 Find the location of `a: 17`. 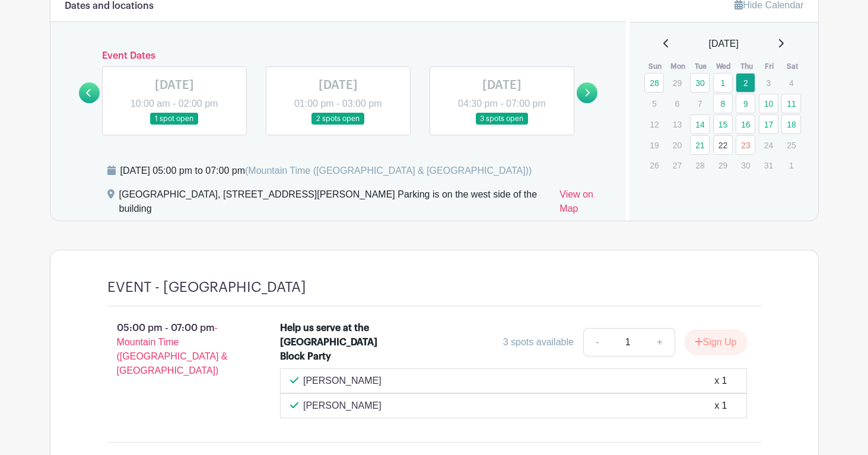

a: 17 is located at coordinates (768, 124).